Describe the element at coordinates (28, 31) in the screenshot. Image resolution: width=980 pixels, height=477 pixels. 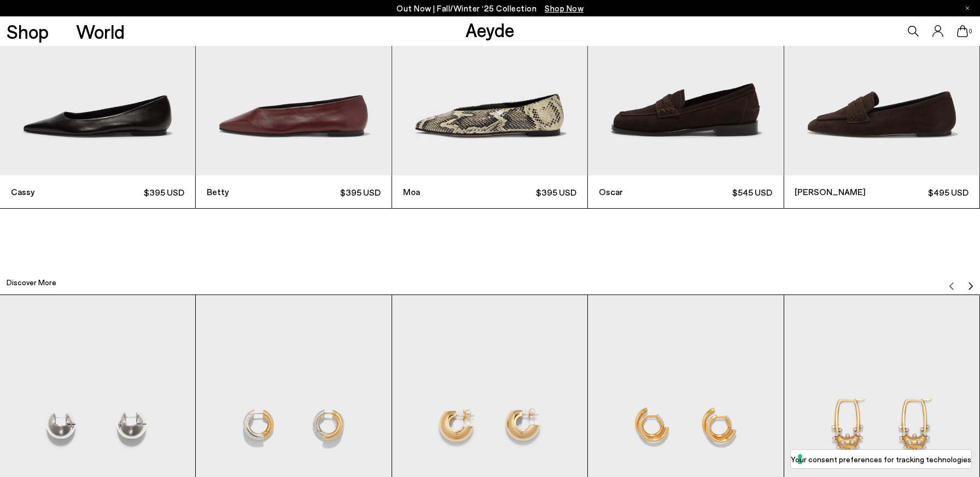
I see `a: Shop` at that location.